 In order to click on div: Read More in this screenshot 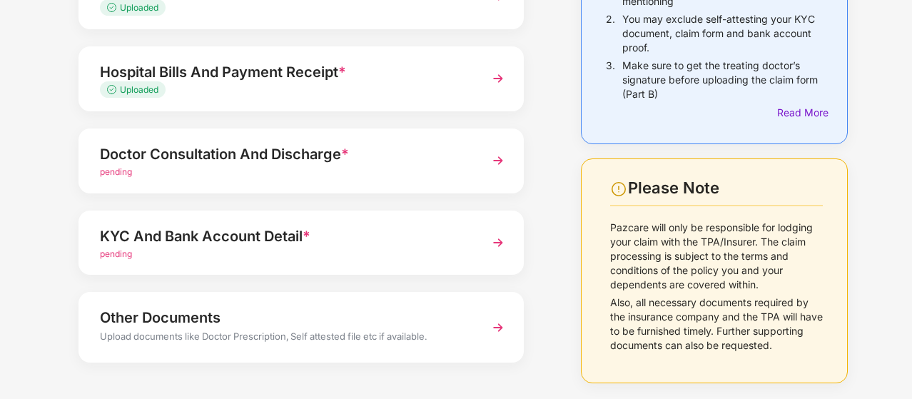, I will do `click(800, 113)`.